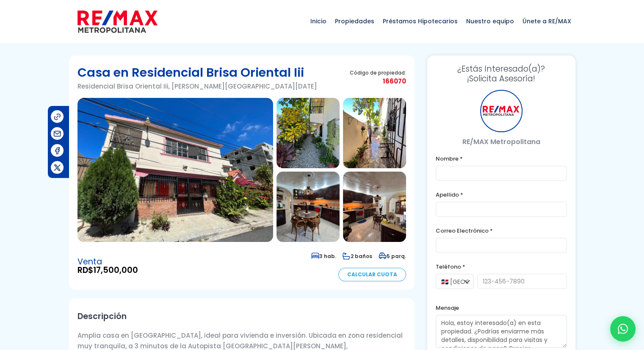  Describe the element at coordinates (501, 111) in the screenshot. I see `div: RE/MAX Metropolitana` at that location.